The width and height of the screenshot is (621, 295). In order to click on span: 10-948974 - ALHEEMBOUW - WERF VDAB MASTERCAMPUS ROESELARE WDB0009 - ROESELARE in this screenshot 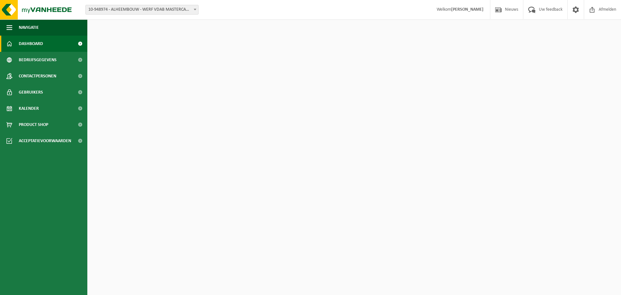, I will do `click(142, 10)`.